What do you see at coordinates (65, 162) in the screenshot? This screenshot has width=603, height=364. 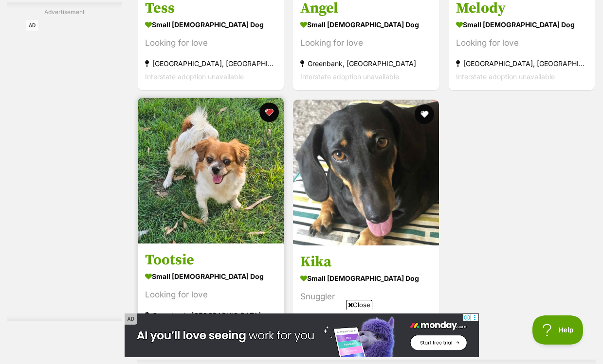 I see `div: Advertisement` at bounding box center [65, 162].